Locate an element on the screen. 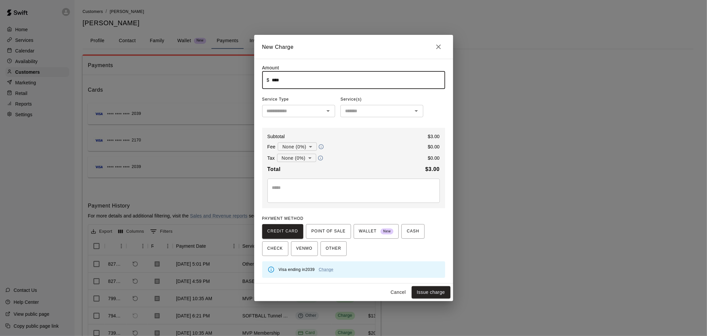  button: CREDIT CARD is located at coordinates (283, 231).